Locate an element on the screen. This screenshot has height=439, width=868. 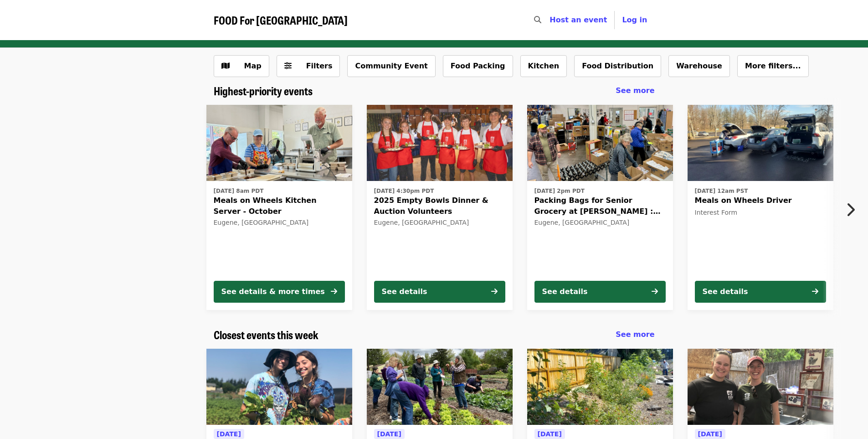
span: More filters... is located at coordinates (772, 65).